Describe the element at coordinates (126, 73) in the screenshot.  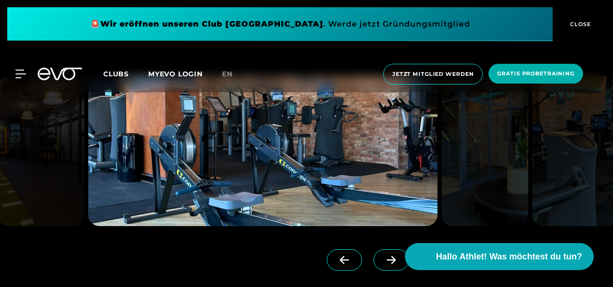
I see `a: Clubs` at that location.